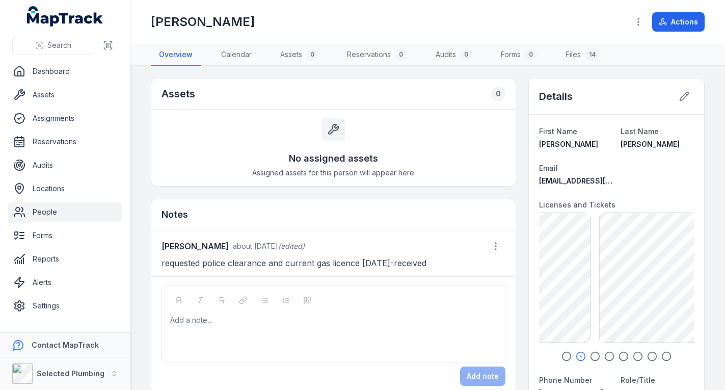 This screenshot has height=390, width=725. What do you see at coordinates (519, 55) in the screenshot?
I see `a: Forms0` at bounding box center [519, 55].